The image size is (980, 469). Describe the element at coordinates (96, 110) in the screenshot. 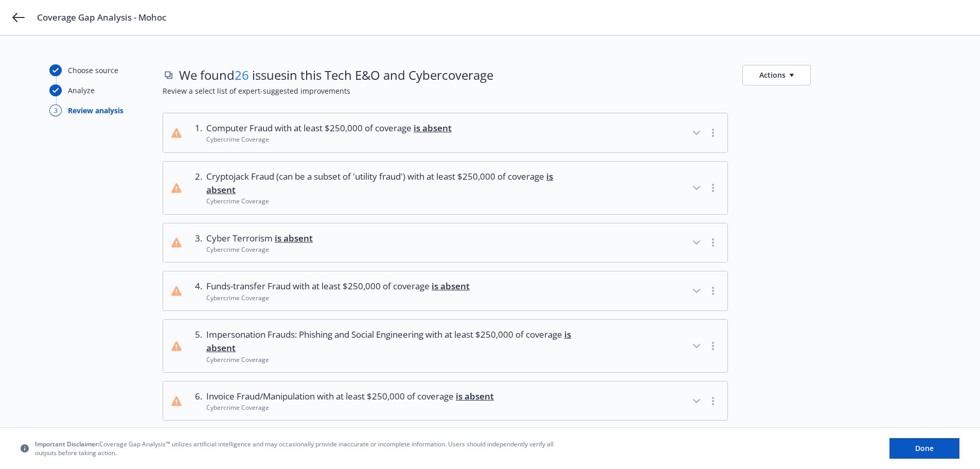

I see `div: Review analysis` at that location.